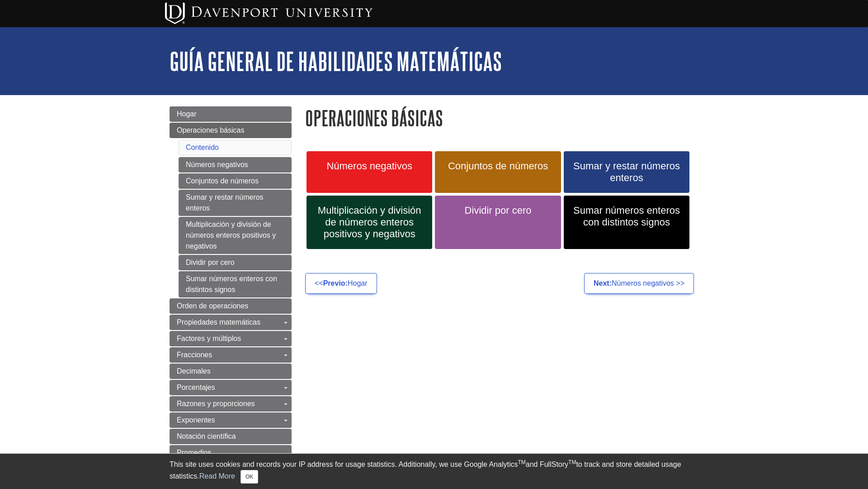 The height and width of the screenshot is (489, 868). Describe the element at coordinates (498, 211) in the screenshot. I see `span: Dividir por cero` at that location.